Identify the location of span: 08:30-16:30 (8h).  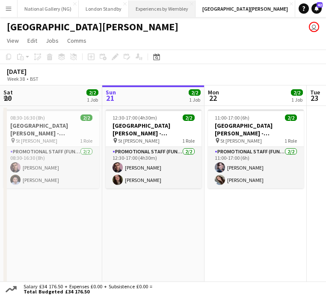
(27, 117).